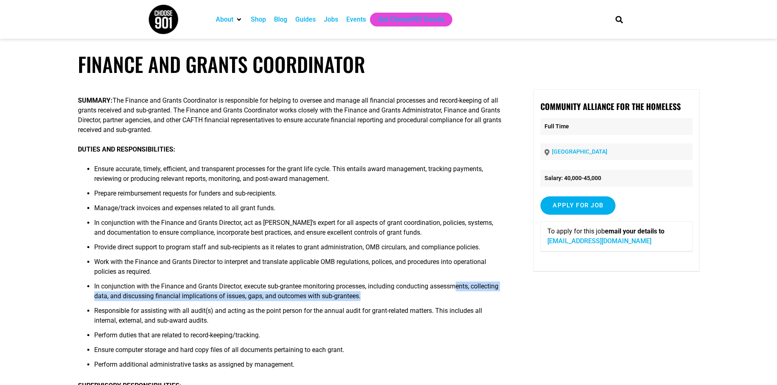 The height and width of the screenshot is (385, 777). What do you see at coordinates (411, 20) in the screenshot?
I see `div: Get Choose901 Emails` at bounding box center [411, 20].